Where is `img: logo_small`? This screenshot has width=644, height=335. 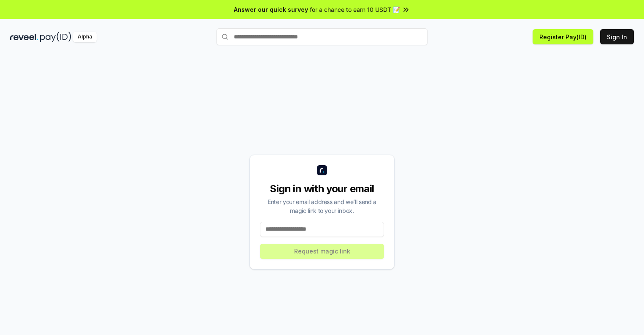
img: logo_small is located at coordinates (322, 170).